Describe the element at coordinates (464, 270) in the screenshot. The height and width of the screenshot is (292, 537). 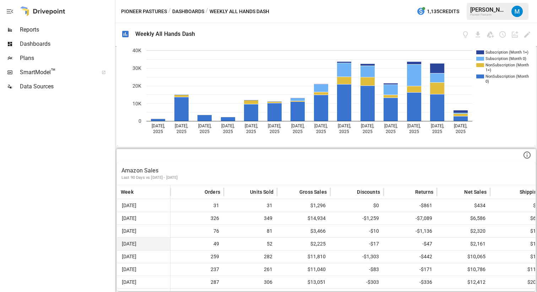
I see `span: $10,786` at that location.